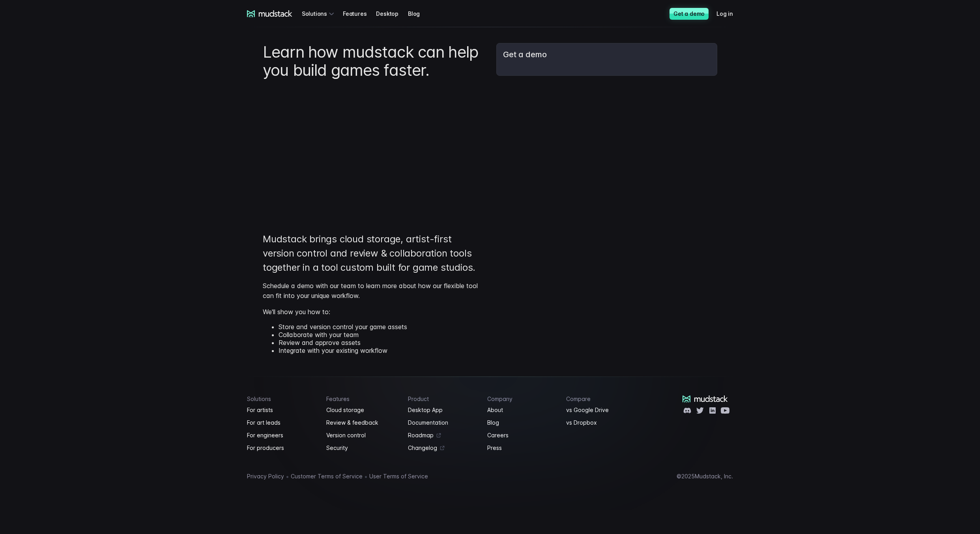  What do you see at coordinates (382, 327) in the screenshot?
I see `li: Store and version control your game assets` at bounding box center [382, 327].